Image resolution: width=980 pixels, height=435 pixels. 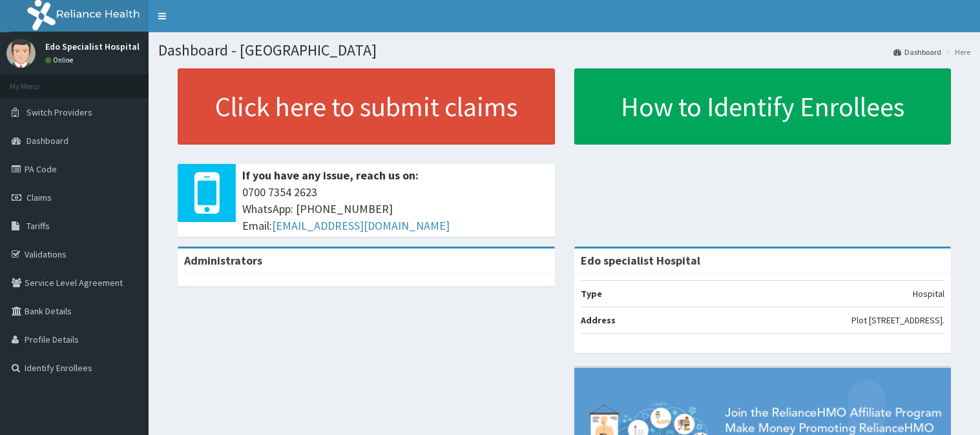 What do you see at coordinates (330, 175) in the screenshot?
I see `b: If you have any issue, reach us on:` at bounding box center [330, 175].